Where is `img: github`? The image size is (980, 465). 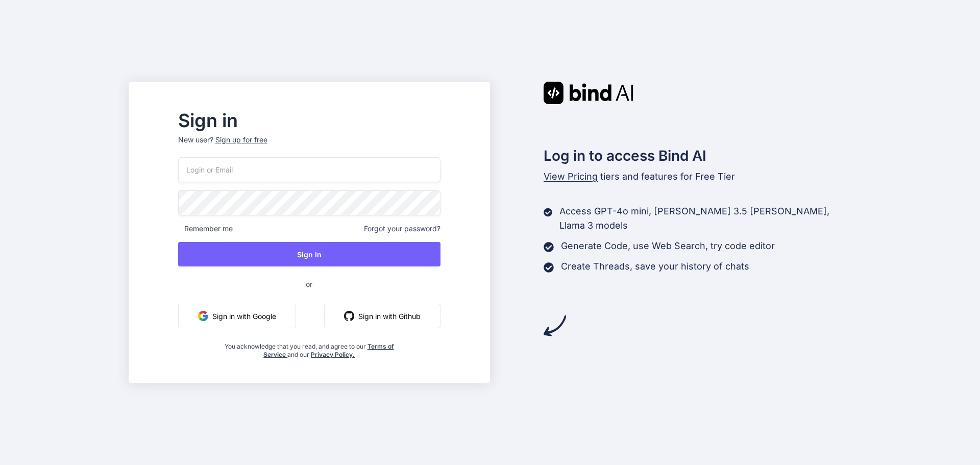 img: github is located at coordinates (349, 316).